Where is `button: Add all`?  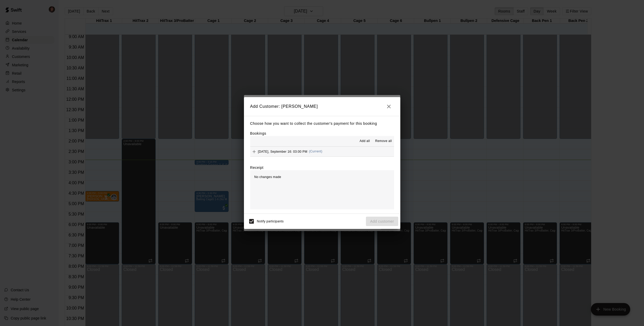
button: Add all is located at coordinates (365, 141).